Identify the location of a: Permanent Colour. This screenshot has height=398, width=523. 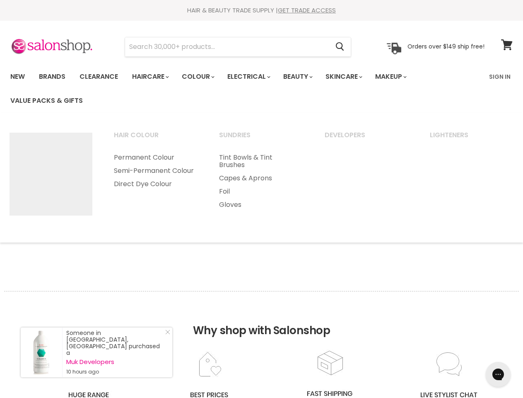
(155, 157).